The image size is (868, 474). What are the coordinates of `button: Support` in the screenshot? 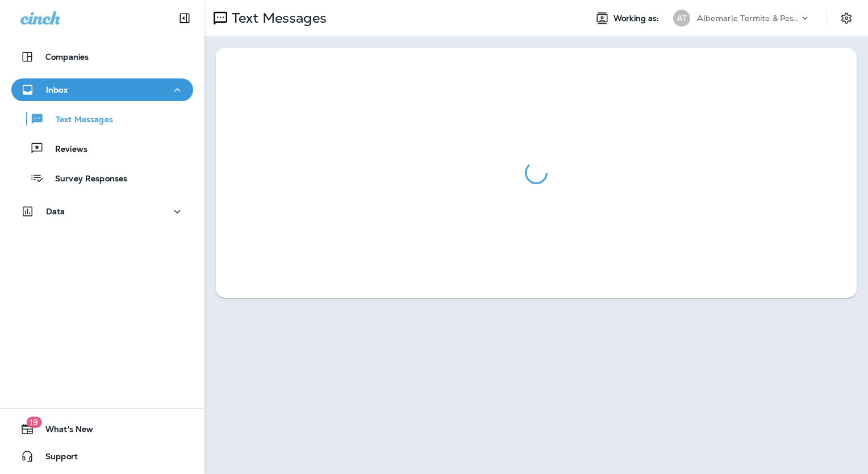 It's located at (102, 456).